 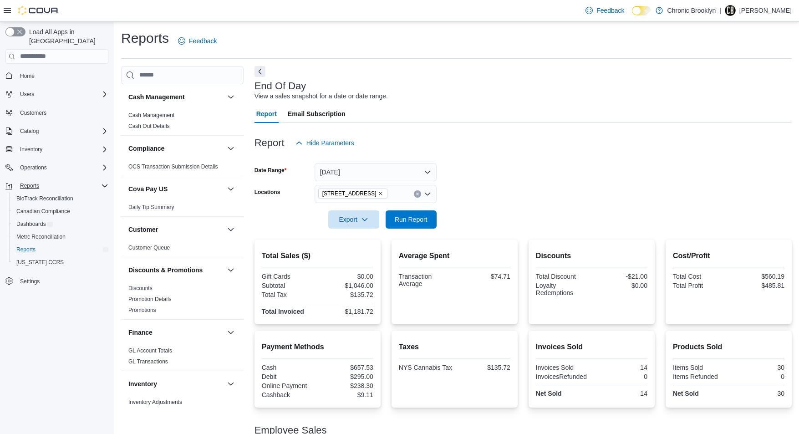 I want to click on h2: Invoices Sold, so click(x=591, y=347).